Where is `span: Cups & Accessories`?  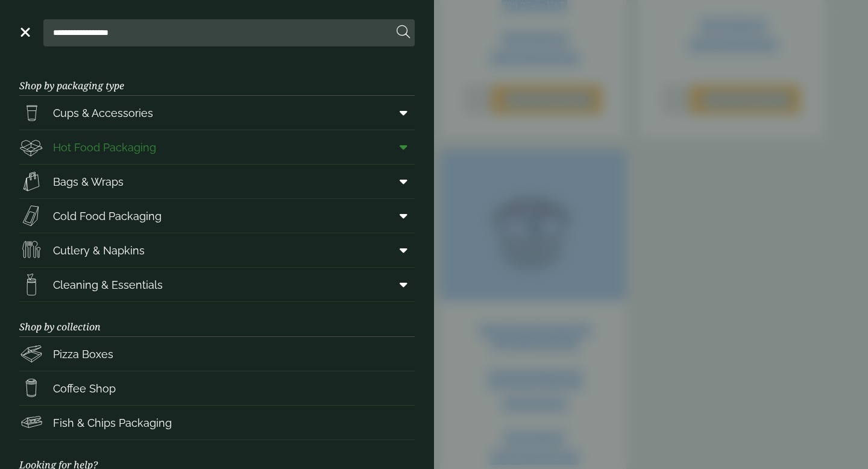 span: Cups & Accessories is located at coordinates (103, 112).